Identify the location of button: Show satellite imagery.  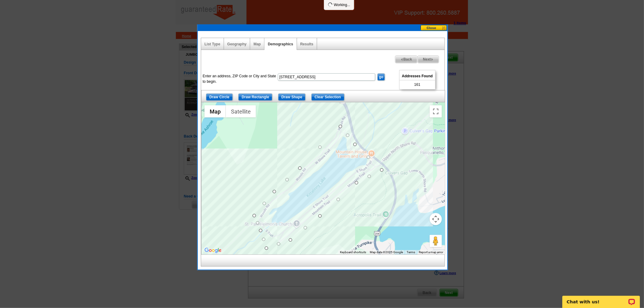
(241, 111).